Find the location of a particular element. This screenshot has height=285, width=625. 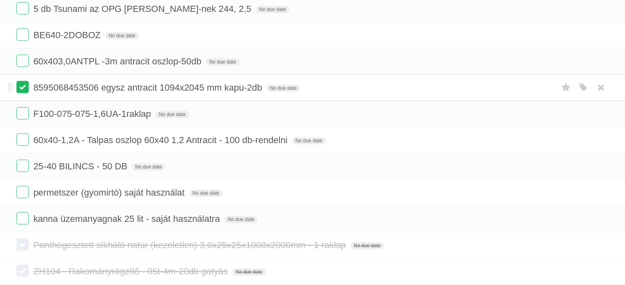

span: F100-075-075-1,6UA-1raklap is located at coordinates (93, 114).